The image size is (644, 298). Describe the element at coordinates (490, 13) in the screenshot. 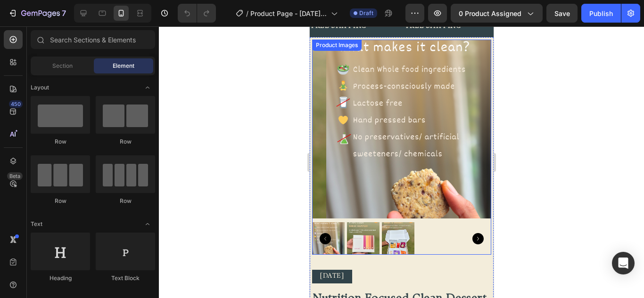

I see `span: 0 product assigned` at that location.